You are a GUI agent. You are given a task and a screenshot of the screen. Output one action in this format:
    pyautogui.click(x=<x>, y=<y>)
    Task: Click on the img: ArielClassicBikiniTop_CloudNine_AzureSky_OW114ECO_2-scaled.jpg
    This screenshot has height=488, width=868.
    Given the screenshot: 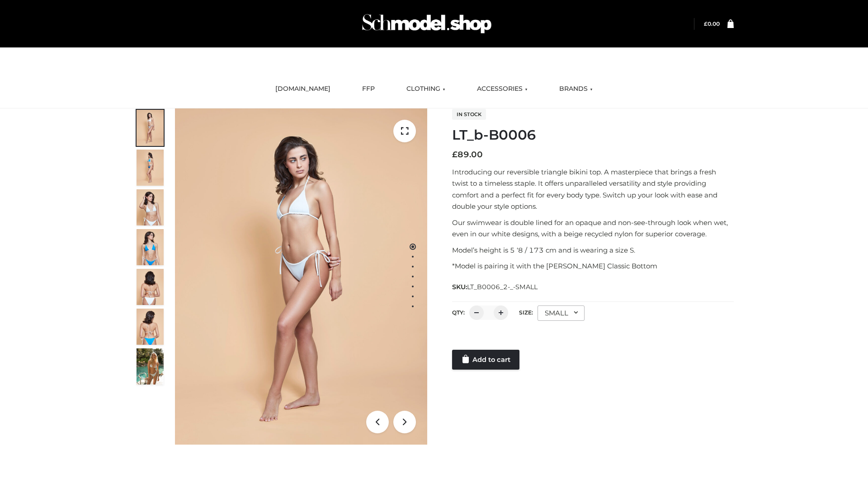 What is the action you would take?
    pyautogui.click(x=150, y=168)
    